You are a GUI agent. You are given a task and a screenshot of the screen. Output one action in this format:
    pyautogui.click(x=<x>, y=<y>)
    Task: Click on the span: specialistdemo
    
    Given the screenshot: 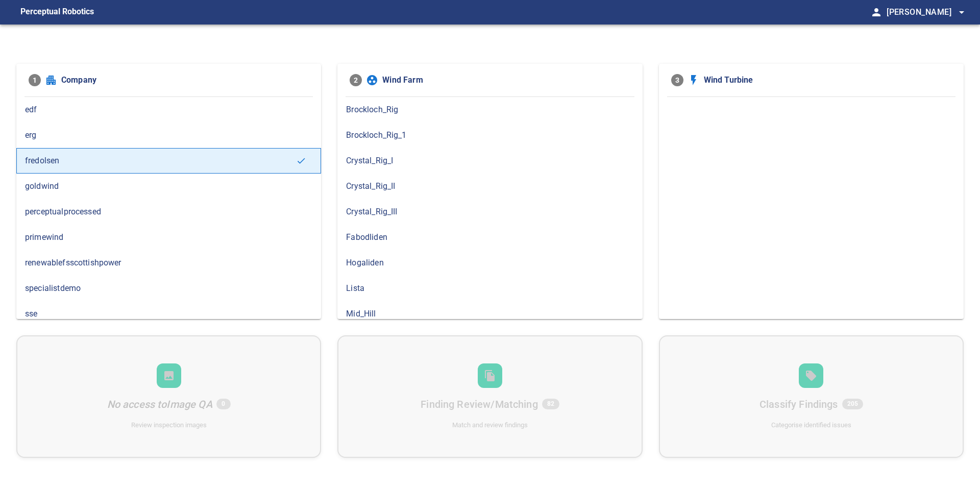 What is the action you would take?
    pyautogui.click(x=169, y=289)
    